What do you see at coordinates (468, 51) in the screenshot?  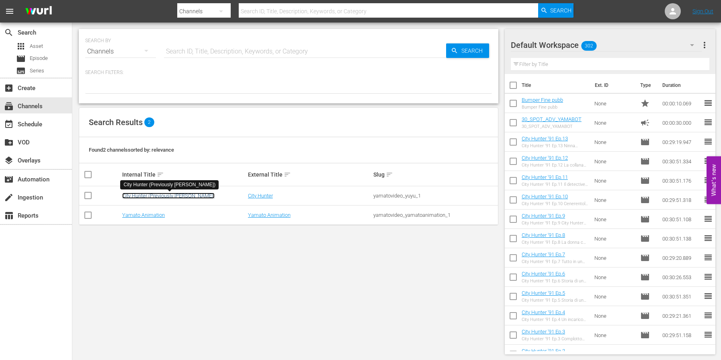 I see `button: Search` at bounding box center [468, 51].